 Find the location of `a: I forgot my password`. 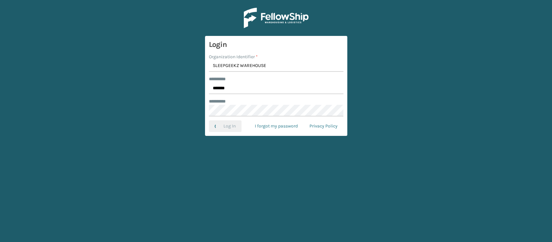

a: I forgot my password is located at coordinates (276, 126).